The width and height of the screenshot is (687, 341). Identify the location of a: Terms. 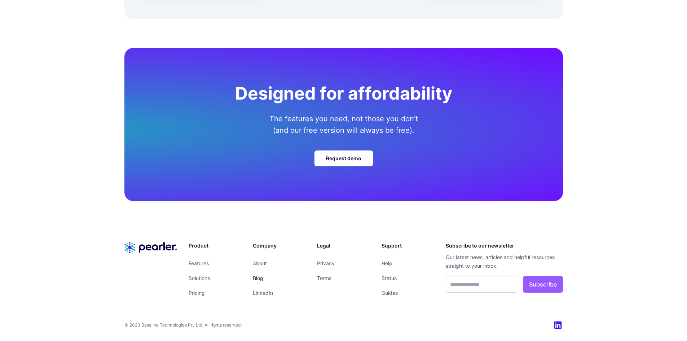
(324, 277).